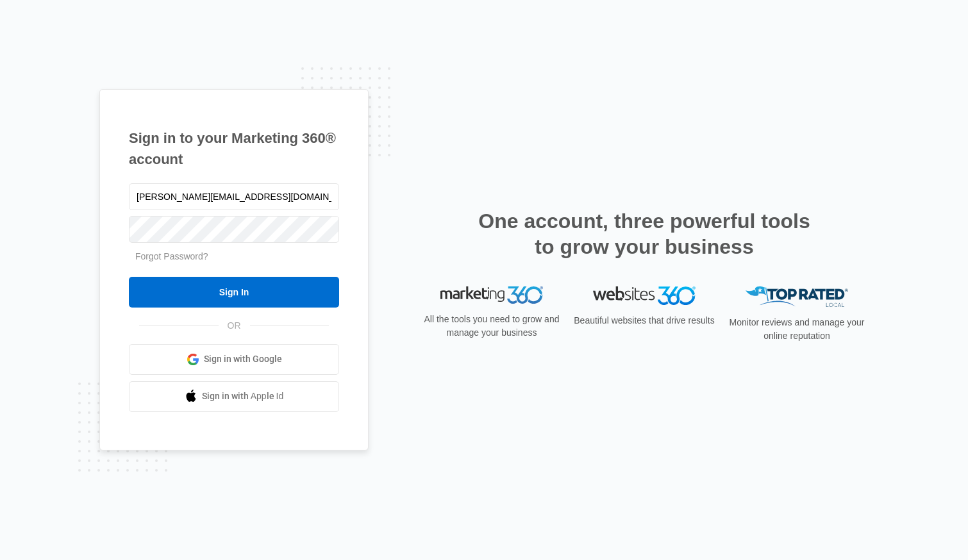 This screenshot has height=560, width=968. What do you see at coordinates (243, 396) in the screenshot?
I see `span: Sign in with Apple Id` at bounding box center [243, 396].